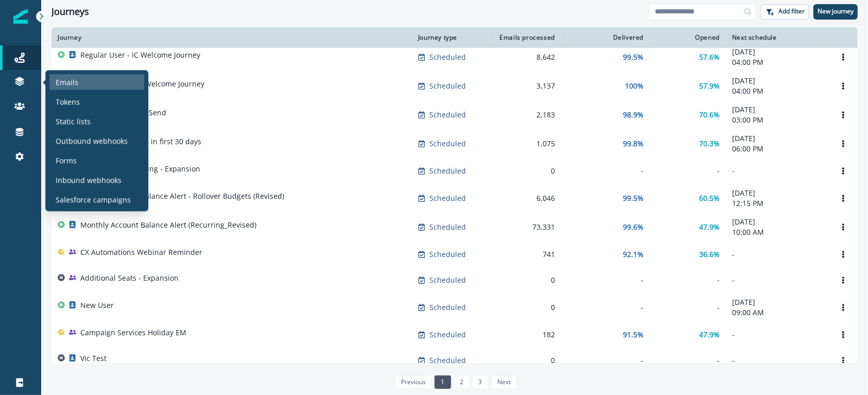 This screenshot has width=868, height=395. What do you see at coordinates (791, 11) in the screenshot?
I see `p: Add filter` at bounding box center [791, 11].